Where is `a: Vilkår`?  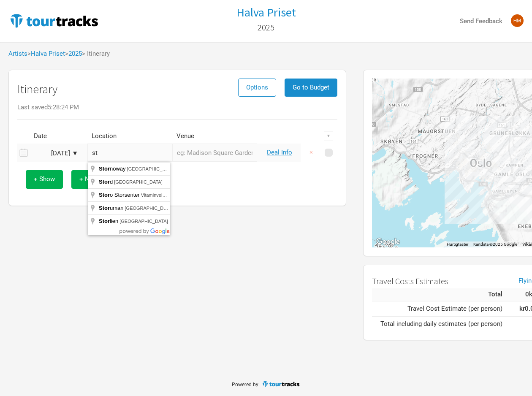 a: Vilkår is located at coordinates (527, 244).